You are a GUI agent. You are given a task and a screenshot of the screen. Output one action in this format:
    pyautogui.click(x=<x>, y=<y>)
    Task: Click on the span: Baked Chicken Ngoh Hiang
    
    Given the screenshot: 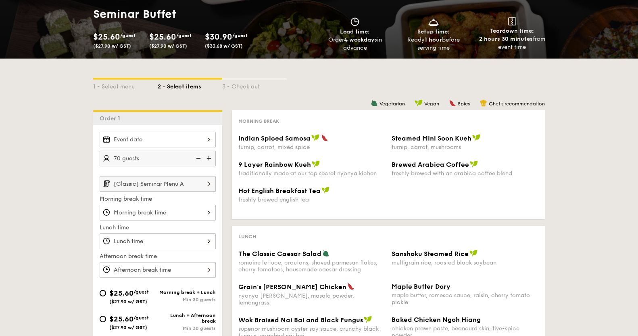 What is the action you would take?
    pyautogui.click(x=436, y=319)
    